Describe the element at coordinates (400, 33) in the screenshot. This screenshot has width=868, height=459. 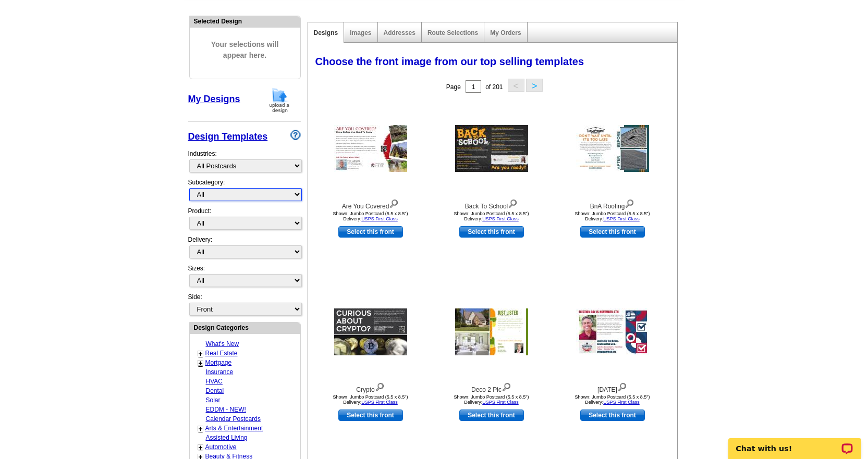
I see `a: Addresses` at that location.